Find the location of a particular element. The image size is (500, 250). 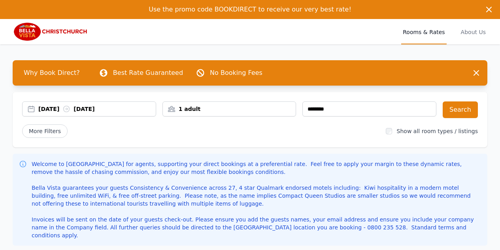

p: No Booking Fees is located at coordinates (236, 73).